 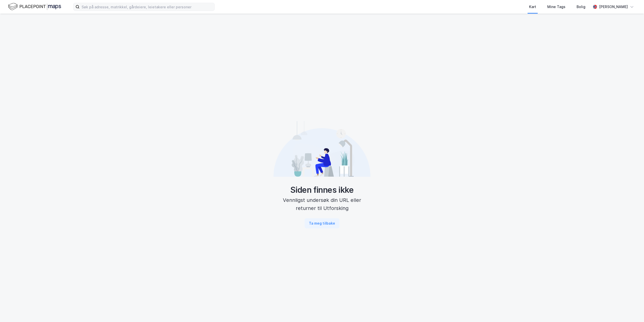 I want to click on input: Søk på adresse, matrikkel, gårdeiere, leietakere eller personer, so click(x=147, y=7).